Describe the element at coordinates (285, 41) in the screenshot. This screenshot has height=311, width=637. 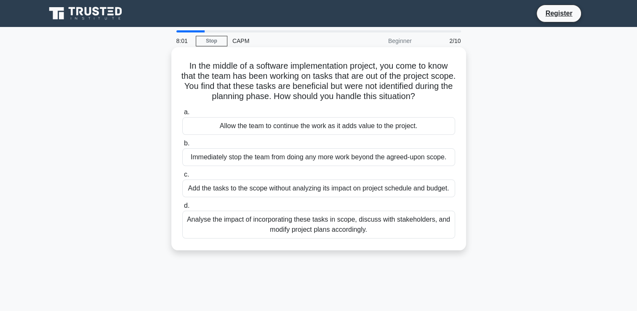
I see `div: CAPM` at that location.